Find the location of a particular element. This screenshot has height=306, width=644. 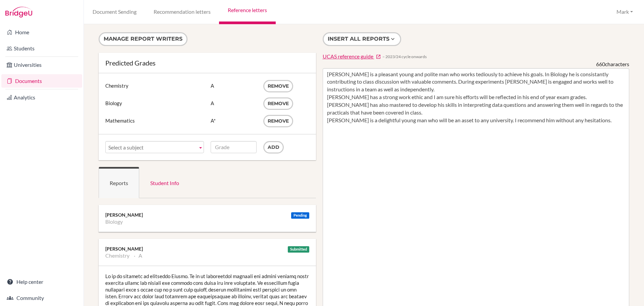

li: A is located at coordinates (138, 255).